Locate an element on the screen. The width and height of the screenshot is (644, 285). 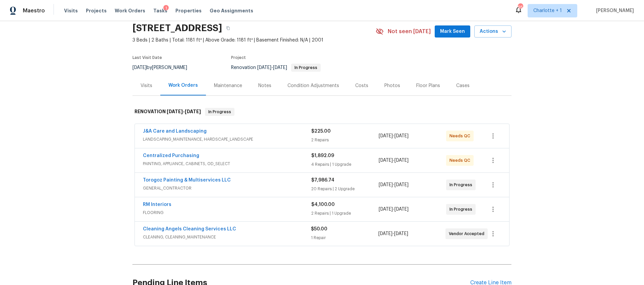
span: $4,100.00 is located at coordinates (323, 205).